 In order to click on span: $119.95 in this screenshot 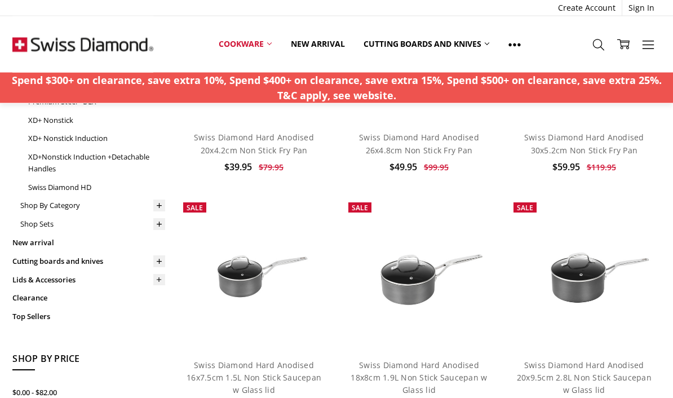, I will do `click(602, 167)`.